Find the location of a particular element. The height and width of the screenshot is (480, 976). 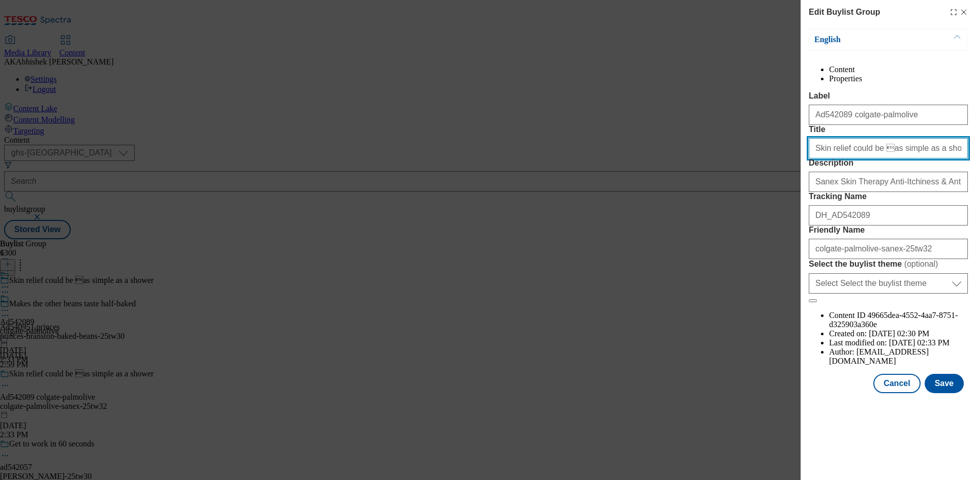

input: Enter Title is located at coordinates (888, 148).